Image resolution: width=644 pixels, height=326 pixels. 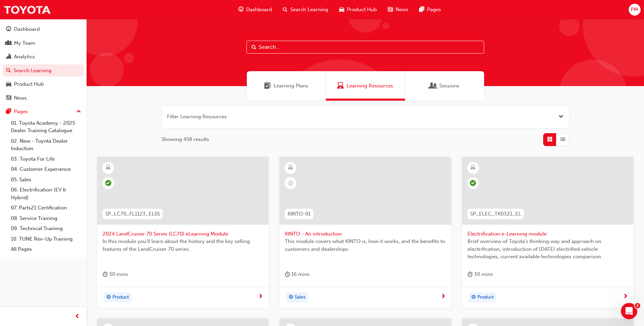 I want to click on span: Dashboard, so click(x=259, y=9).